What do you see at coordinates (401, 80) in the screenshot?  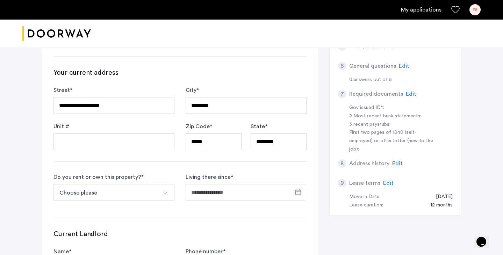 I see `div: 0 answers out of 5` at bounding box center [401, 80].